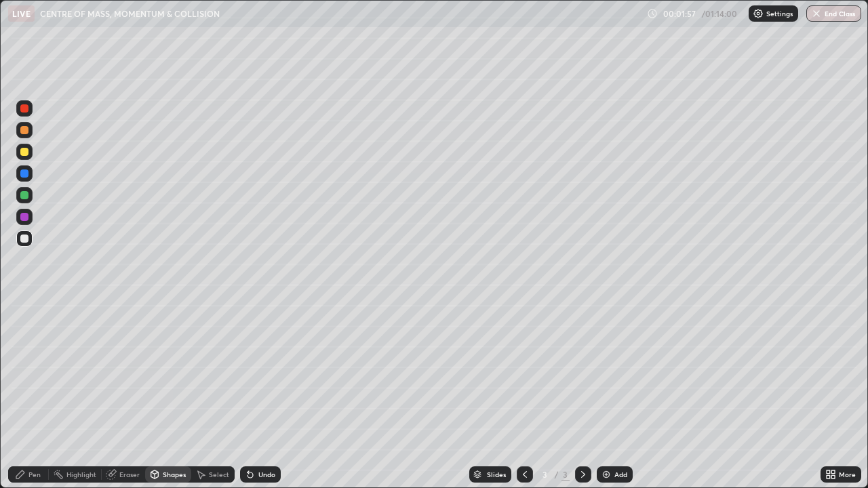 The height and width of the screenshot is (488, 868). Describe the element at coordinates (35, 474) in the screenshot. I see `div: Pen` at that location.